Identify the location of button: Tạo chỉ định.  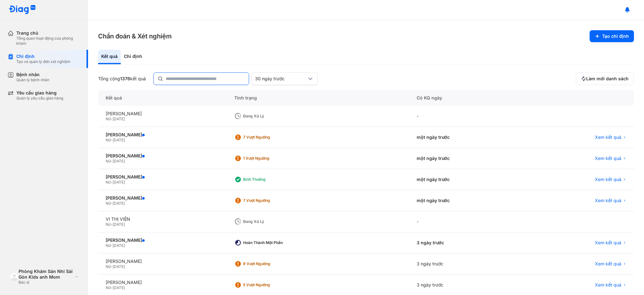
(612, 36).